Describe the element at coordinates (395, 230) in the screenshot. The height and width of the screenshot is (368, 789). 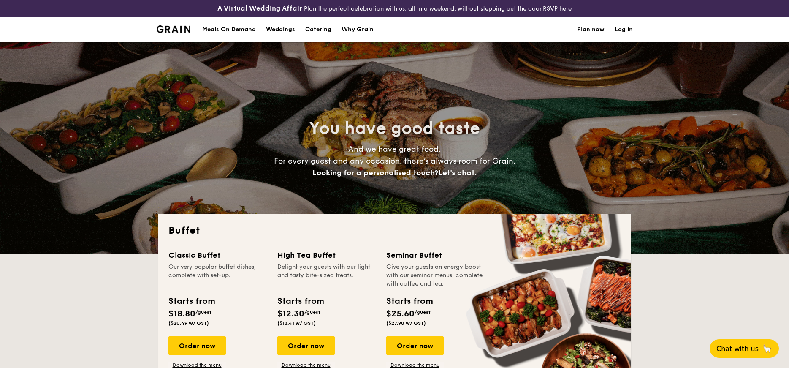
I see `h2: Buffet` at that location.